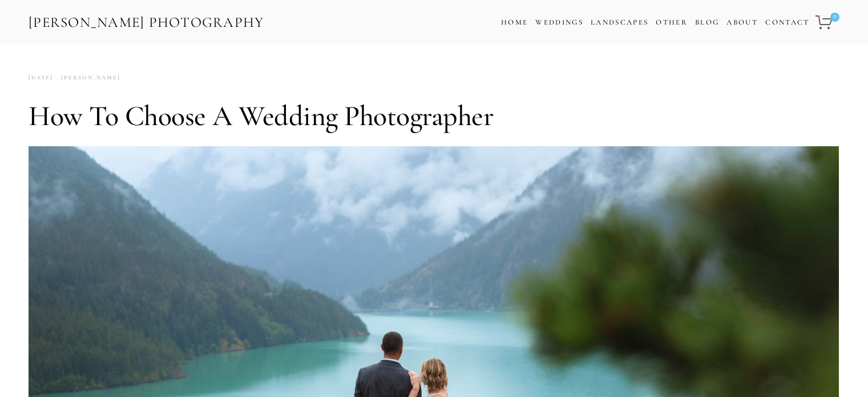  Describe the element at coordinates (514, 22) in the screenshot. I see `a: Home` at that location.